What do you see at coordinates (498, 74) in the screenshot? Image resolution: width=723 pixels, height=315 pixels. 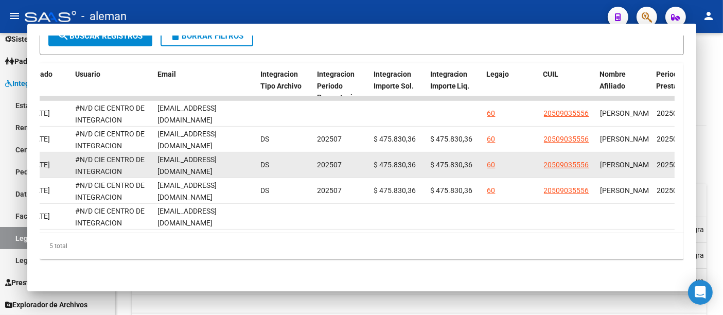 I see `span: Legajo` at bounding box center [498, 74].